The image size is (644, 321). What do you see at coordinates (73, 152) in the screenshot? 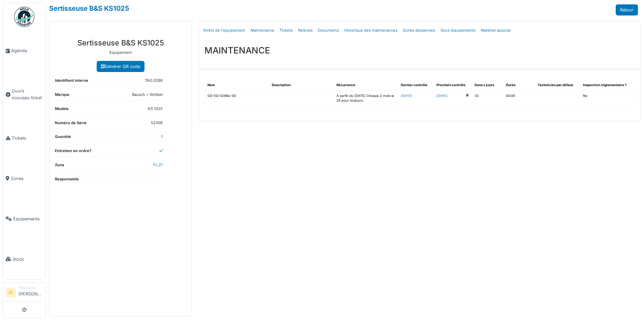
I see `dt: Entretien en ordre?` at bounding box center [73, 152].